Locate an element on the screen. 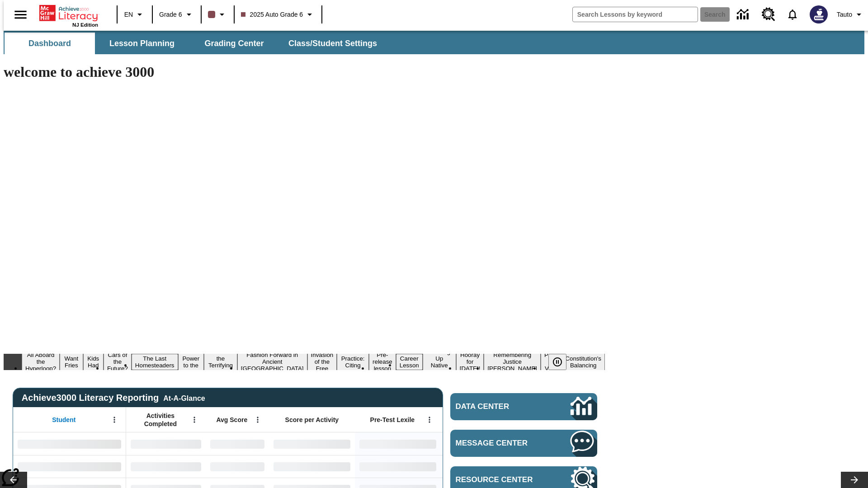  button: Slide 12 Career Lesson is located at coordinates (410, 362).